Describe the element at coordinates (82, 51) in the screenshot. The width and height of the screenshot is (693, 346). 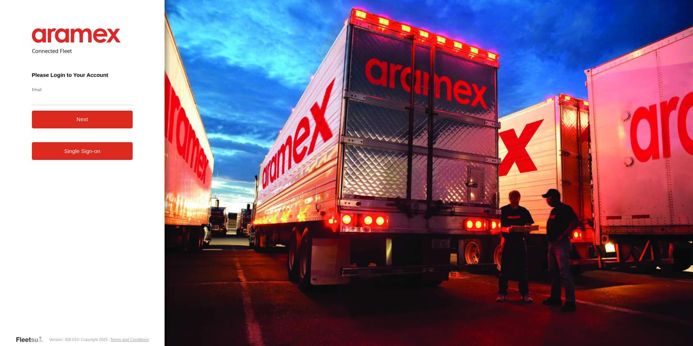
I see `h2: Connected Fleet` at that location.